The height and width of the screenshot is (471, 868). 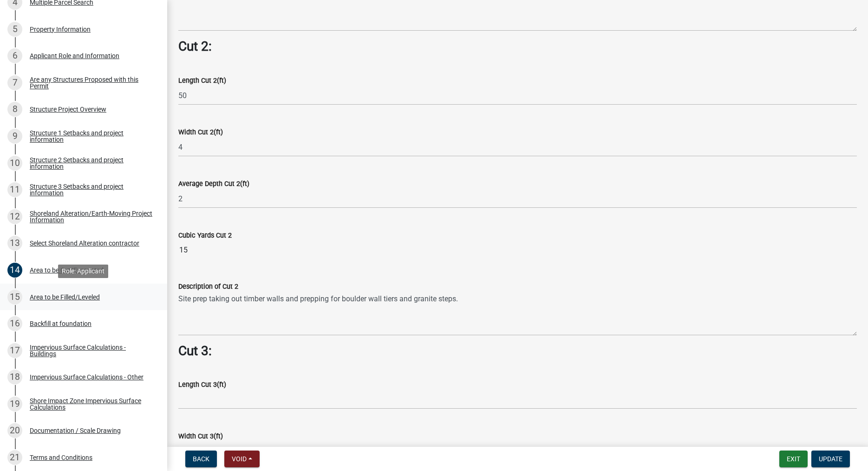 What do you see at coordinates (242, 459) in the screenshot?
I see `button: Void` at bounding box center [242, 459].